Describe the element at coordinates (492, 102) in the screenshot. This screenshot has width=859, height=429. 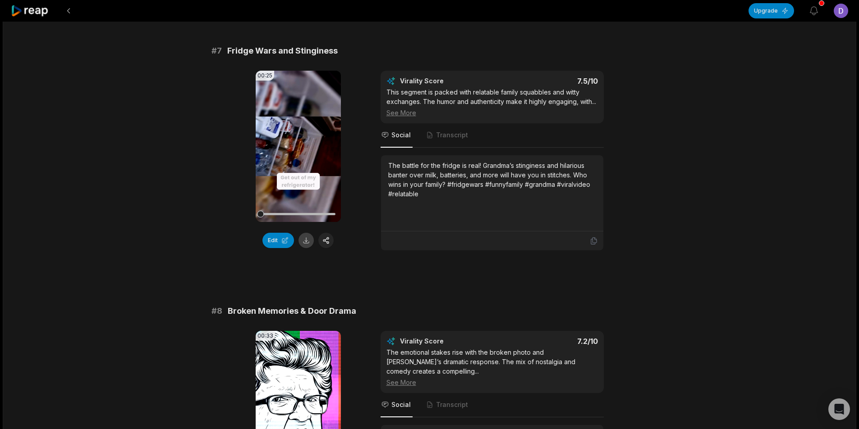
I see `div: This segment is packed with relatable family squabbles and witty exchanges. The humor and authent...` at that location.